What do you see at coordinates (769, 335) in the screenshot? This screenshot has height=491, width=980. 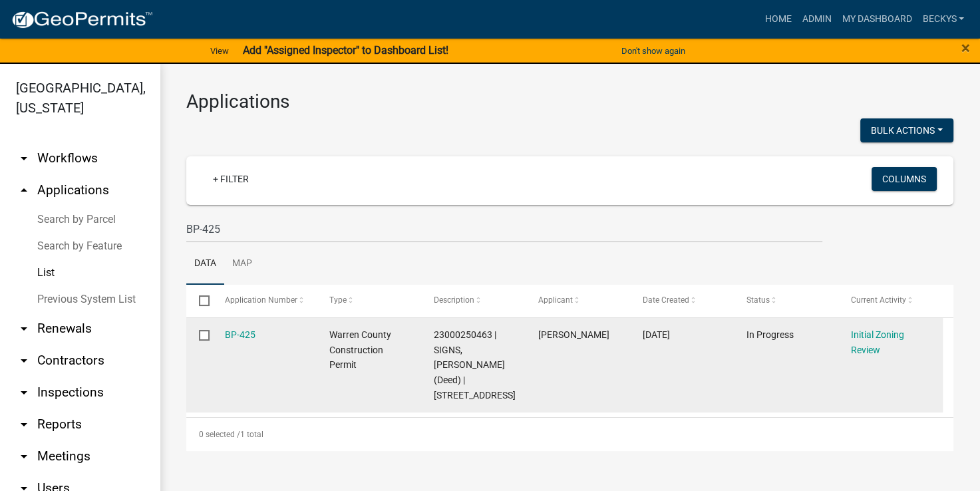 I see `span: In Progress` at bounding box center [769, 335].